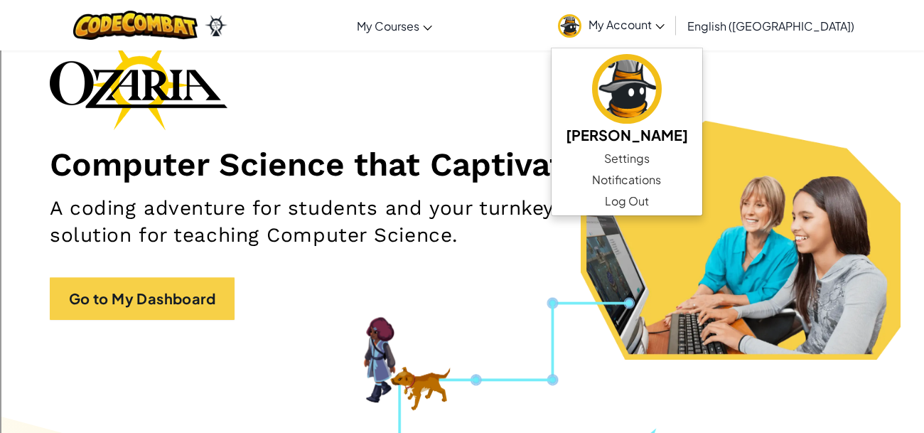 The height and width of the screenshot is (433, 924). I want to click on div: Options, so click(462, 63).